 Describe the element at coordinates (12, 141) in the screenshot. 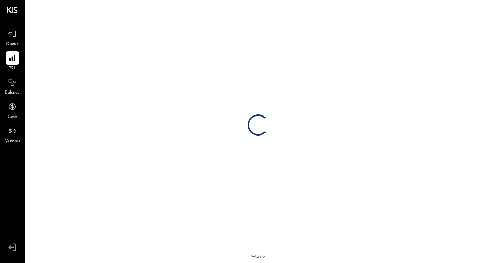

I see `span: Vendors` at that location.